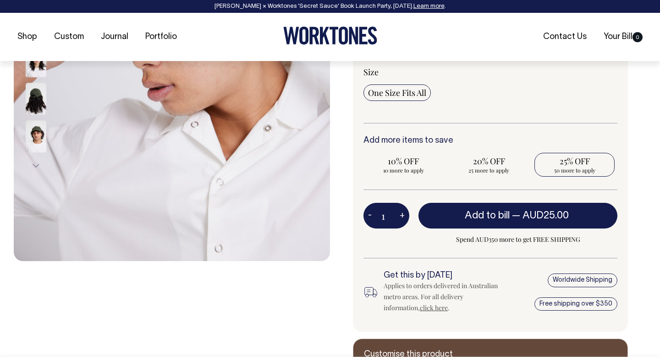 This screenshot has height=357, width=660. What do you see at coordinates (403, 165) in the screenshot?
I see `input: 10% OFF 10 more to apply` at bounding box center [403, 165].